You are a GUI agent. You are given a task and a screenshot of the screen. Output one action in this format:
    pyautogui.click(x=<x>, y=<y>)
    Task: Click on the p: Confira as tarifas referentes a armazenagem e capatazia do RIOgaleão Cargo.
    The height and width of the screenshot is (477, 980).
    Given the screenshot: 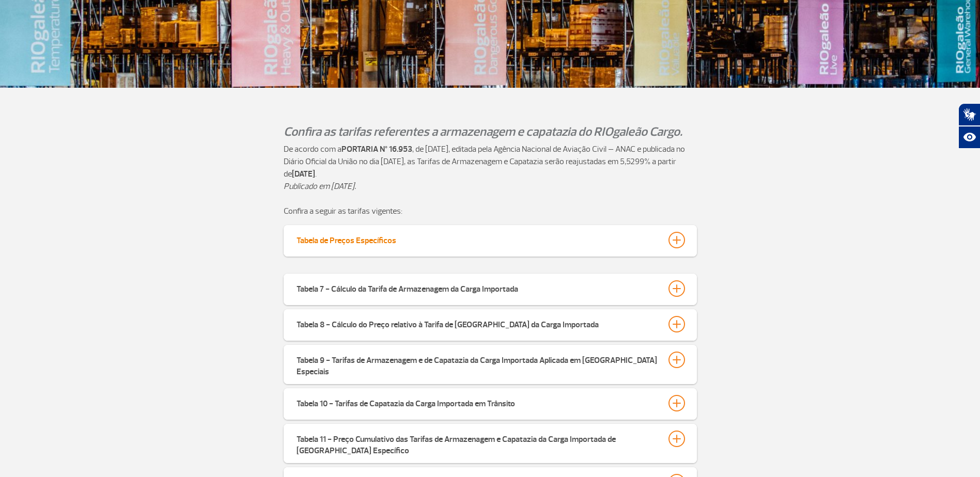 What is the action you would take?
    pyautogui.click(x=491, y=131)
    